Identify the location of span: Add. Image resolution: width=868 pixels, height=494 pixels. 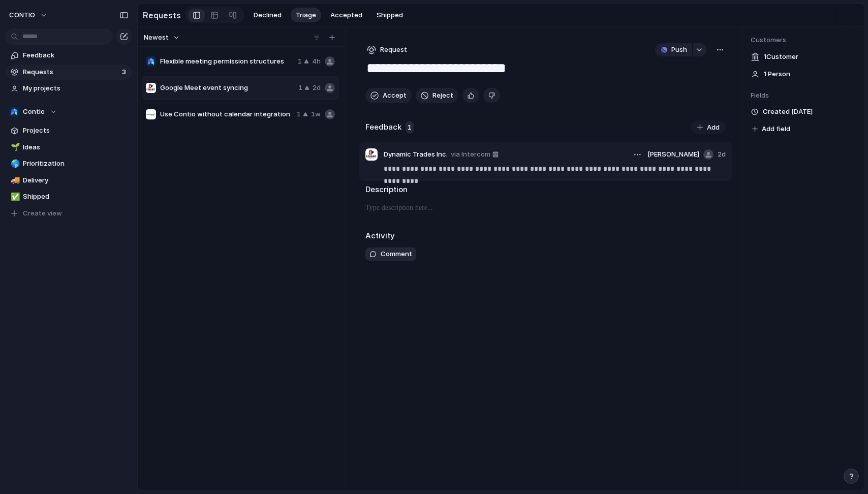
(713, 128).